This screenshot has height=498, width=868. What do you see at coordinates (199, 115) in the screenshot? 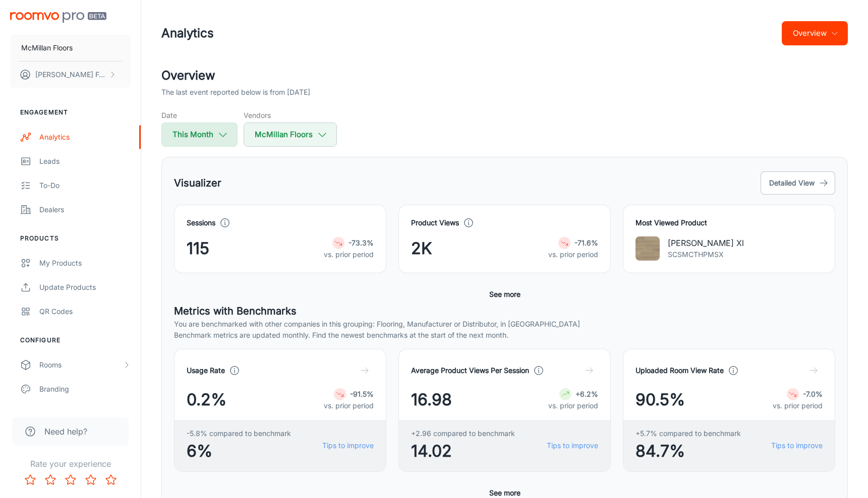
I see `h5: Date` at bounding box center [199, 115].